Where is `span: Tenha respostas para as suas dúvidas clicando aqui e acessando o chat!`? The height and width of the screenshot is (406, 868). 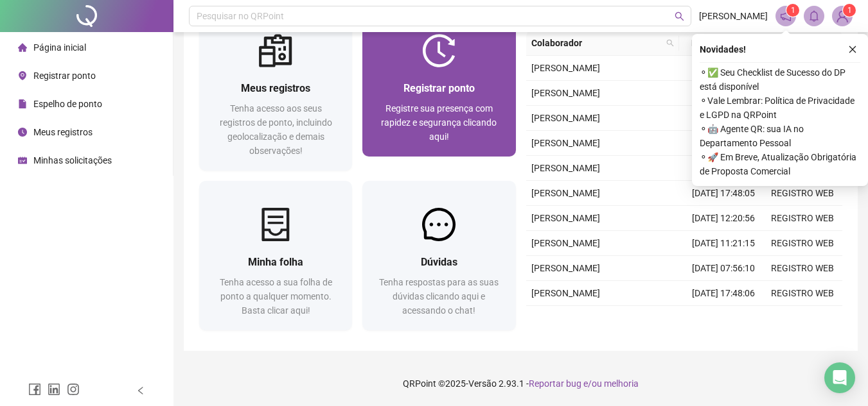
span: Tenha respostas para as suas dúvidas clicando aqui e acessando o chat! is located at coordinates (438, 297).